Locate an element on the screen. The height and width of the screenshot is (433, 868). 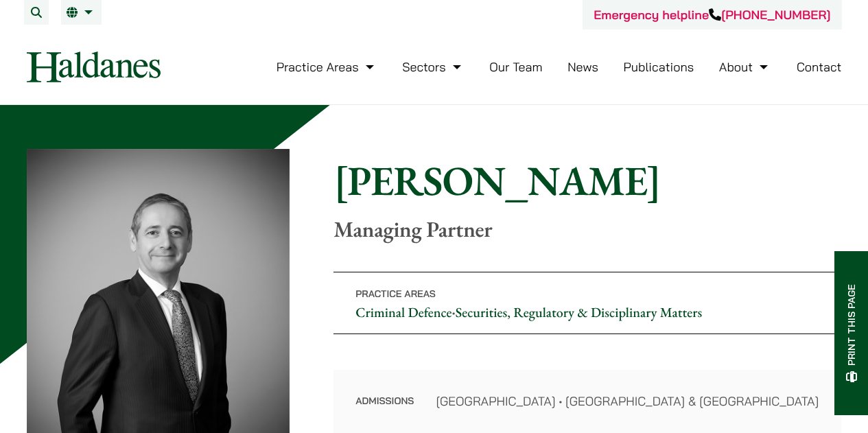
a: Securities, Regulatory & Disciplinary Matters is located at coordinates (578, 312).